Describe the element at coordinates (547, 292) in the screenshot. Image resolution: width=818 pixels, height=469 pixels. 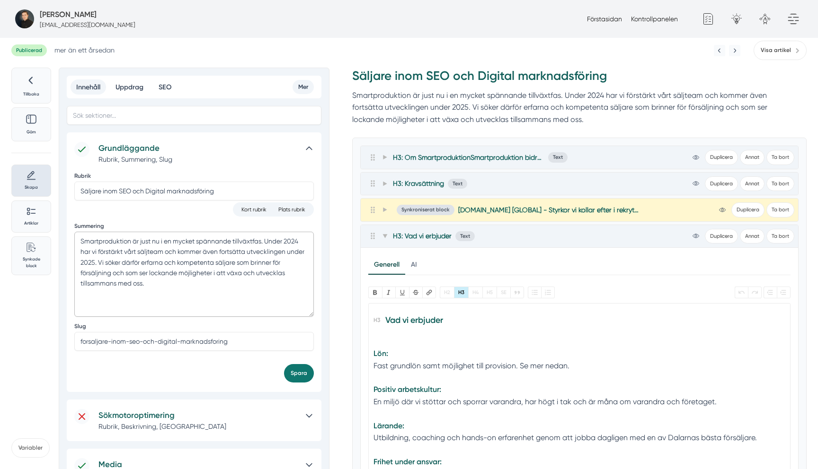
I see `button: Numbers` at that location.